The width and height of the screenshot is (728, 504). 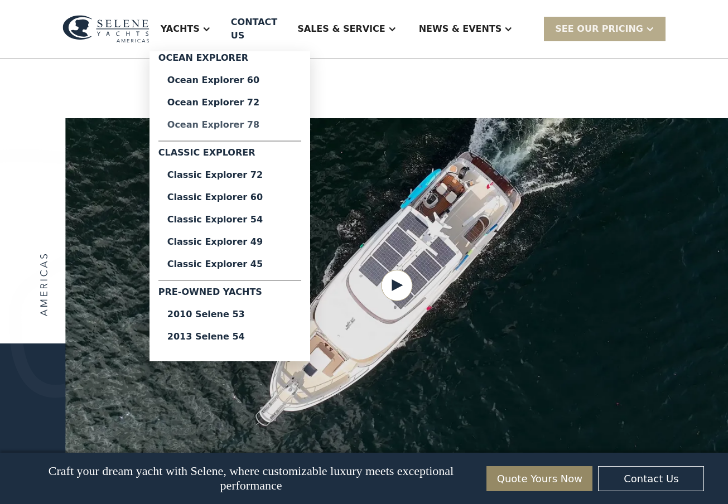 What do you see at coordinates (230, 80) in the screenshot?
I see `div: Ocean Explorer 60` at bounding box center [230, 80].